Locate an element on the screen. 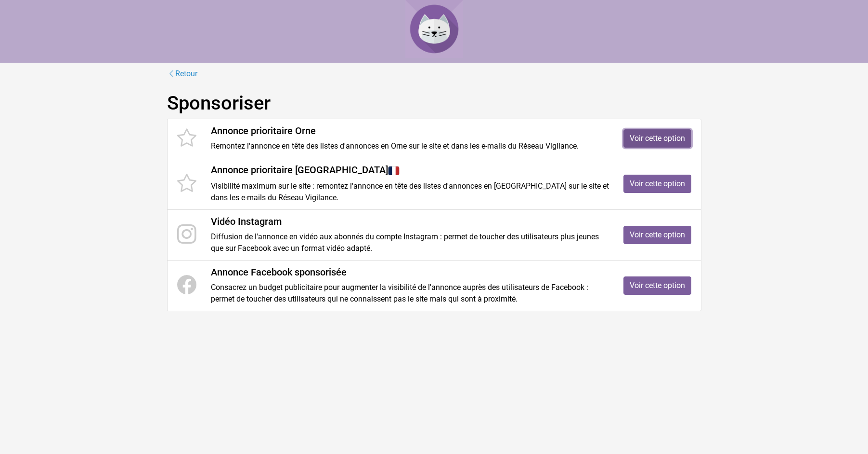 The width and height of the screenshot is (868, 454). img: France is located at coordinates (394, 170).